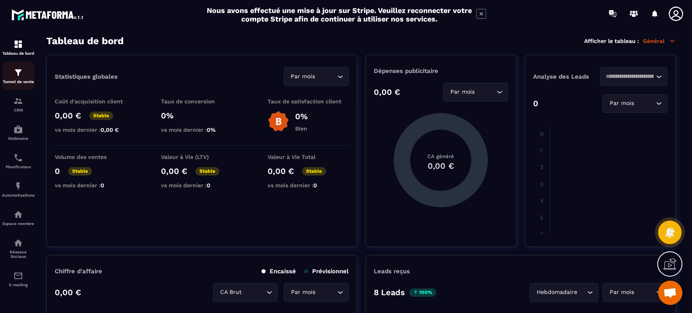  Describe the element at coordinates (308, 101) in the screenshot. I see `p: Taux de satisfaction client` at that location.